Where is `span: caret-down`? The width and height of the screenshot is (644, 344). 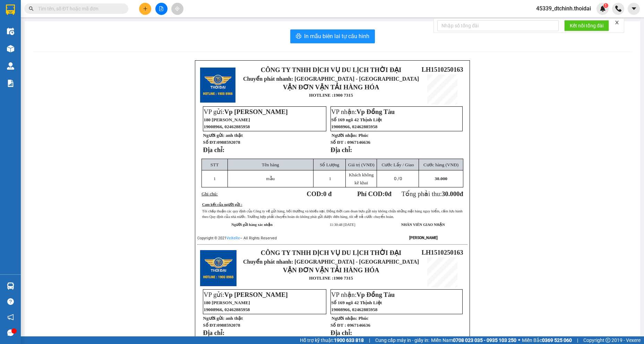
span: caret-down is located at coordinates (634, 9).